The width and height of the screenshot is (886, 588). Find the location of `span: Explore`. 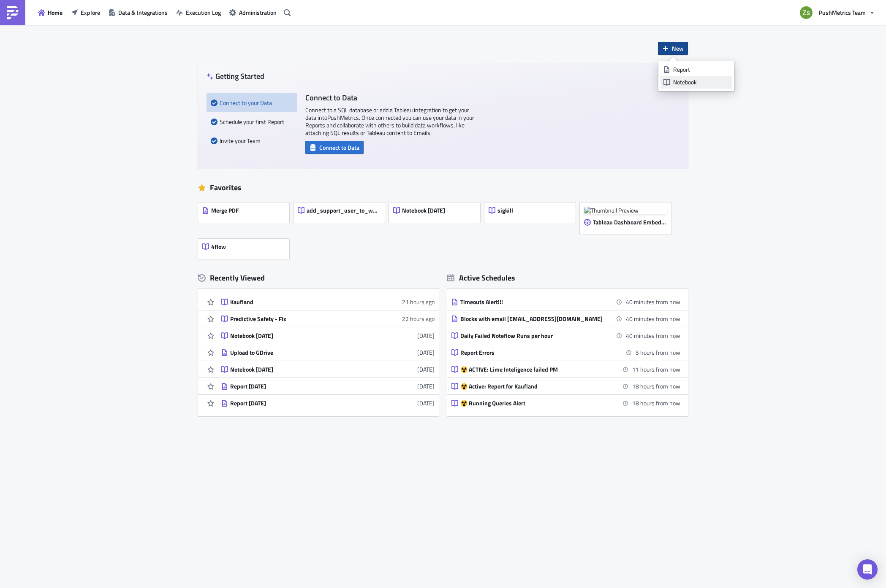

span: Explore is located at coordinates (90, 12).